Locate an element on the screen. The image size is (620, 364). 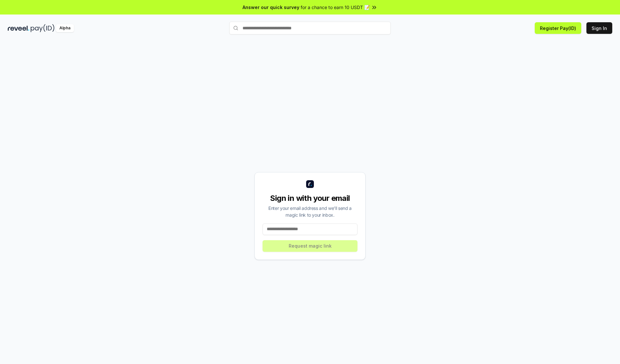
button: Sign In is located at coordinates (600, 28).